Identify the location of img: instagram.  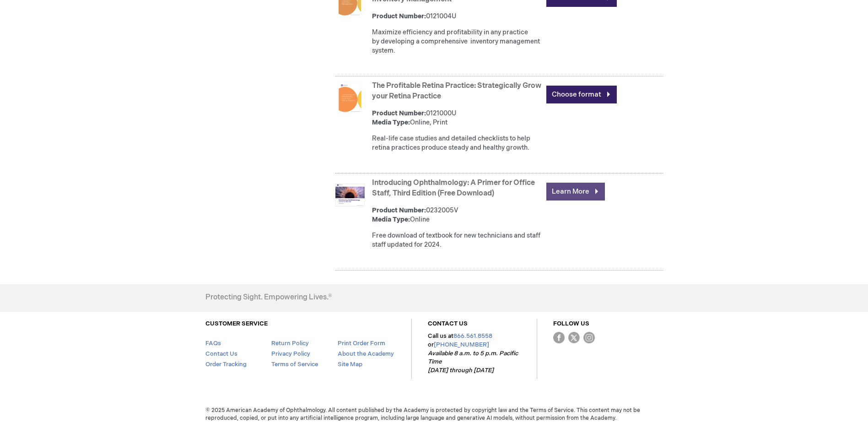
(589, 337).